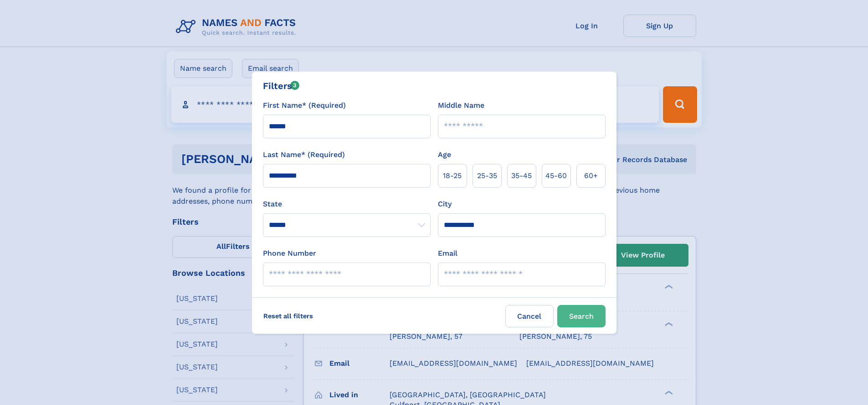 This screenshot has width=868, height=405. What do you see at coordinates (288, 316) in the screenshot?
I see `label: Reset all filters` at bounding box center [288, 316].